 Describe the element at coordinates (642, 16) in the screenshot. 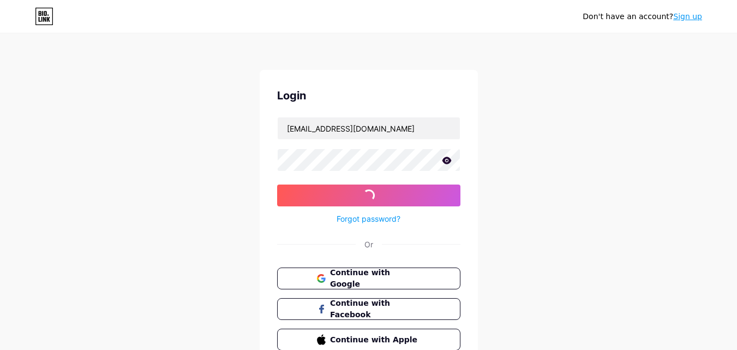

I see `div: Don't have an account?` at that location.